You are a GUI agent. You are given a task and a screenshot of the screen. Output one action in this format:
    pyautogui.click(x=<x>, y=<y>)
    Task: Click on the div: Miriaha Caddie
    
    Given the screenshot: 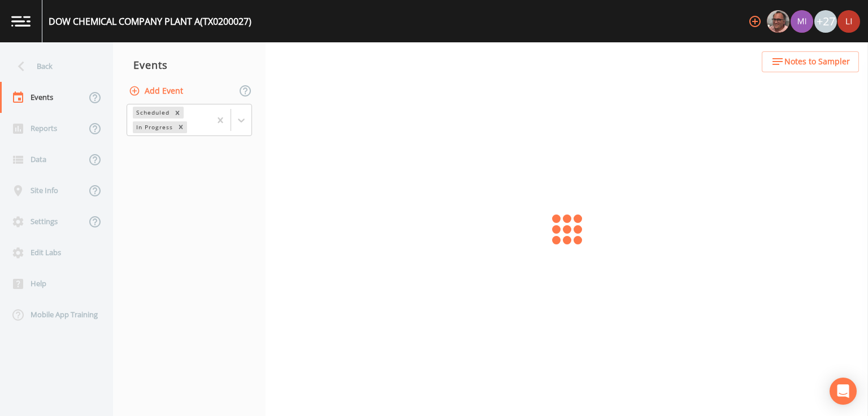 What is the action you would take?
    pyautogui.click(x=802, y=21)
    